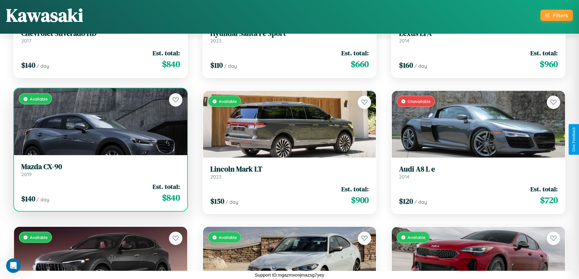 Image resolution: width=579 pixels, height=279 pixels. I want to click on a: Lincoln Mark LT2023, so click(290, 172).